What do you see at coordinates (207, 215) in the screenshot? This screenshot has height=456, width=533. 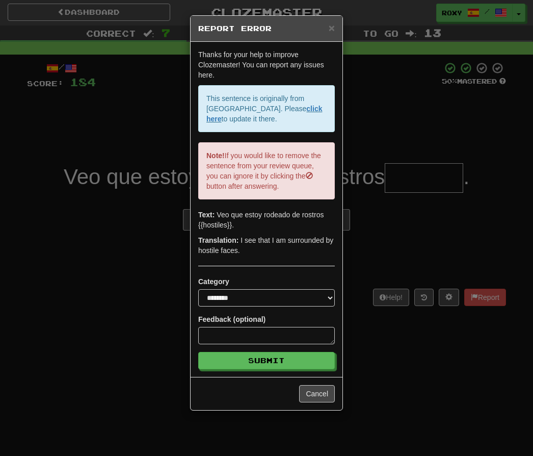 I see `strong: Text:` at bounding box center [207, 215].